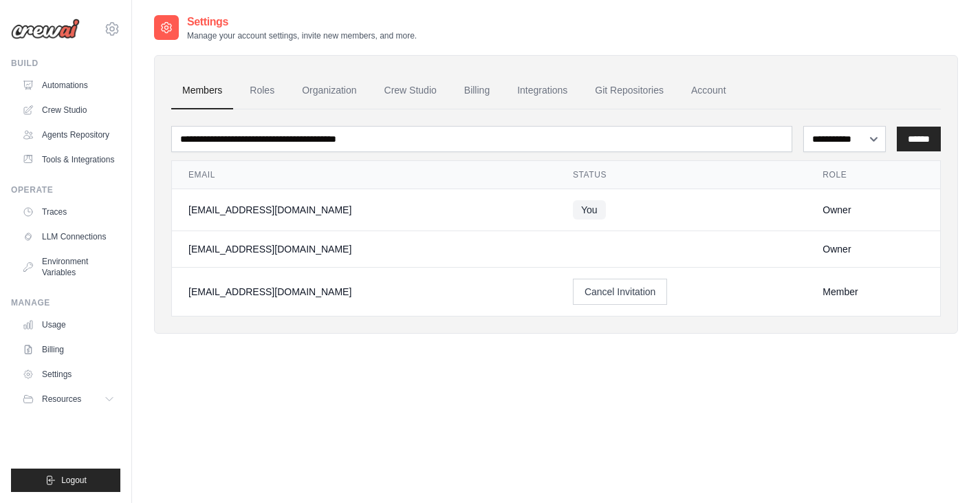 The width and height of the screenshot is (980, 503). Describe the element at coordinates (68, 85) in the screenshot. I see `a: Automations` at that location.